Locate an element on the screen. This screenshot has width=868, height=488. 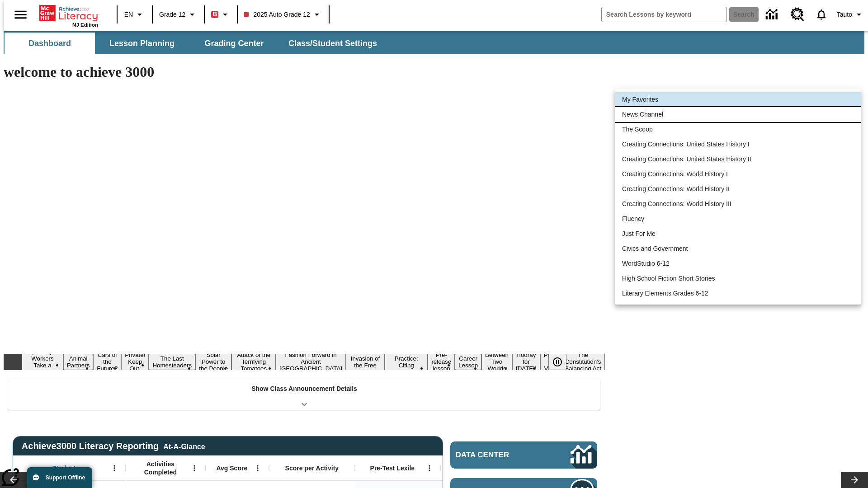
li: High School Fiction Short Stories is located at coordinates (738, 278).